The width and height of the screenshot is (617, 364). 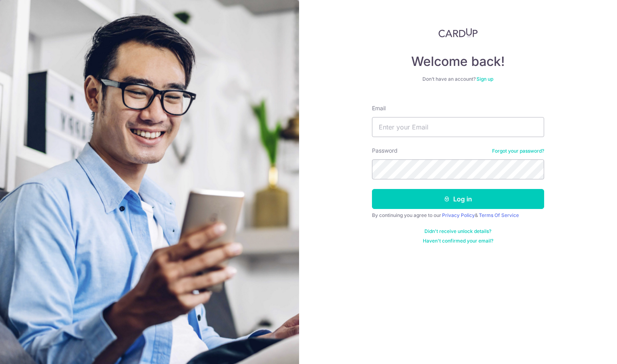 I want to click on label: Password, so click(x=385, y=151).